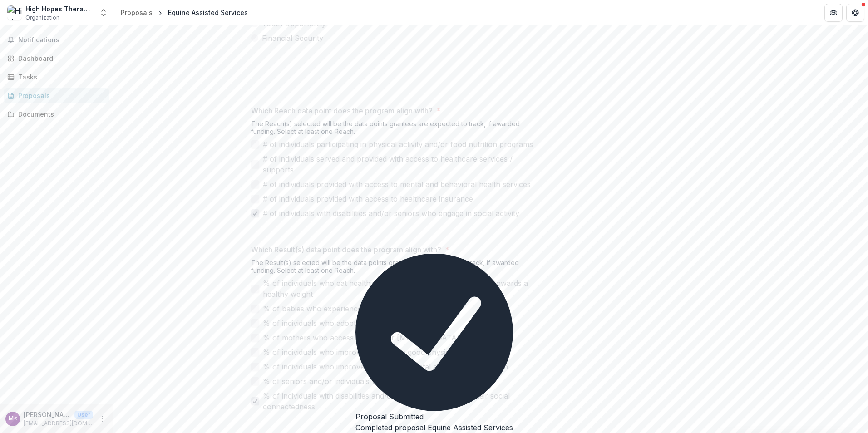 The image size is (868, 433). I want to click on a: Documents, so click(56, 114).